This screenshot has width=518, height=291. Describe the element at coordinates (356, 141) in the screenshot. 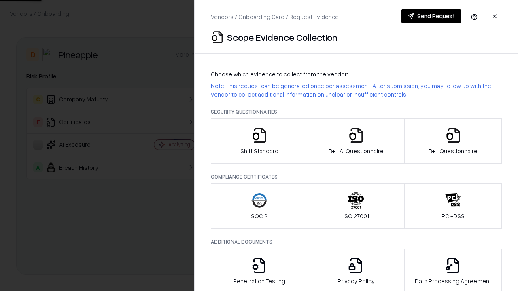

I see `button: B+L AI Questionnaire` at that location.